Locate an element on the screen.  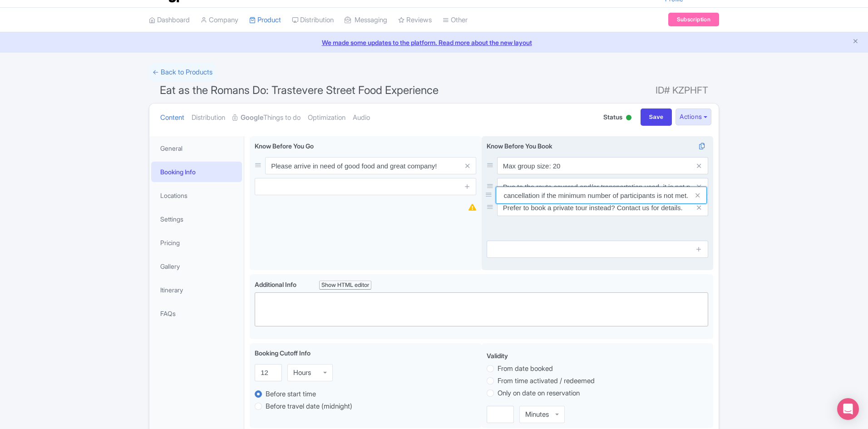
span: Eat as the Romans Do: Trastevere Street Food Experience is located at coordinates (299, 90).